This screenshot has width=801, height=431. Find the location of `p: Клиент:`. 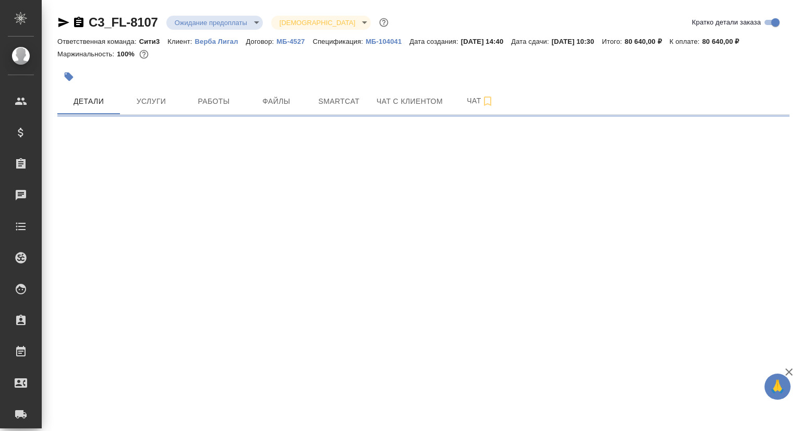

p: Клиент: is located at coordinates (181, 41).